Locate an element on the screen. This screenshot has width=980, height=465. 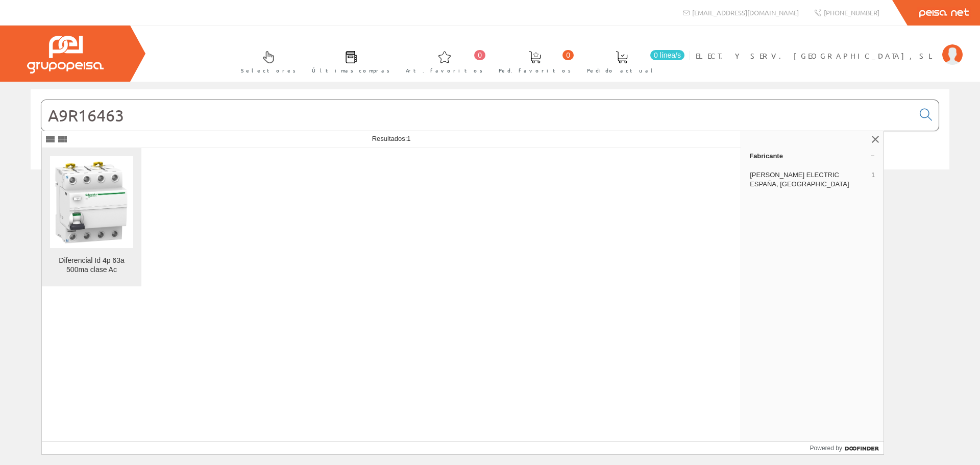
a: Selectores is located at coordinates (266, 61).